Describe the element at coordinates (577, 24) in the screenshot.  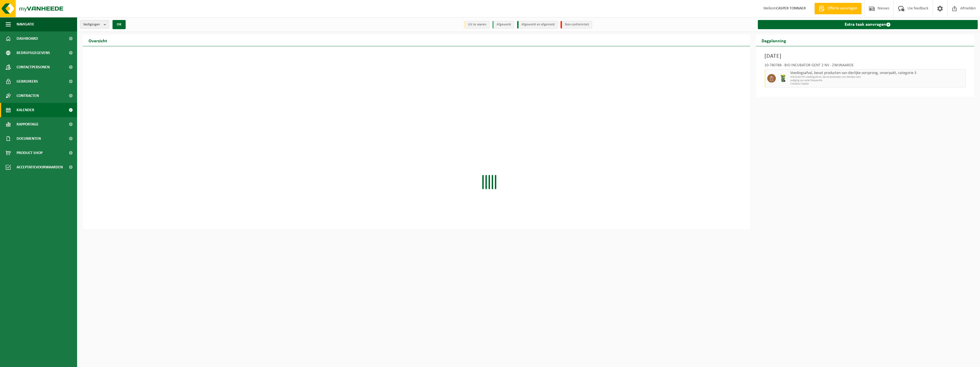
I see `li: Non-conformiteit` at that location.